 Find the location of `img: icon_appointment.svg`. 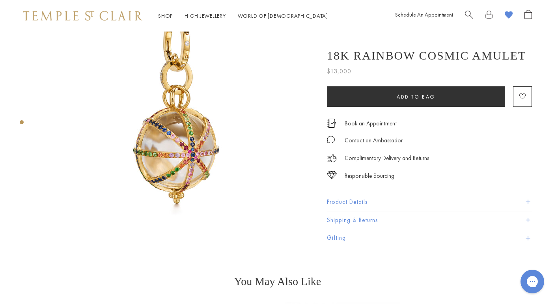

img: icon_appointment.svg is located at coordinates (332, 123).